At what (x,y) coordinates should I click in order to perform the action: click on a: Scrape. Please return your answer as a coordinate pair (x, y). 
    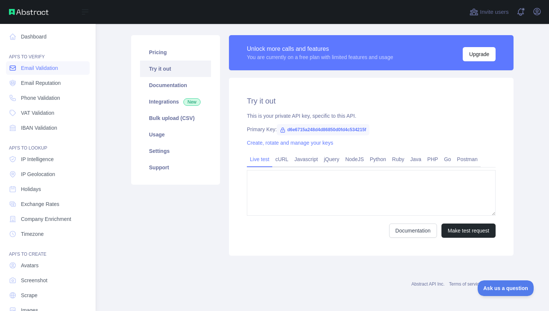
    Looking at the image, I should click on (48, 295).